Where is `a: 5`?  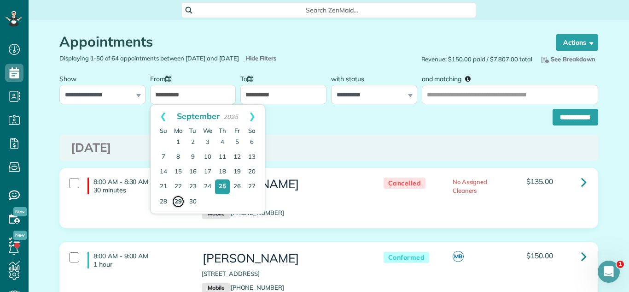
a: 5 is located at coordinates (237, 142).